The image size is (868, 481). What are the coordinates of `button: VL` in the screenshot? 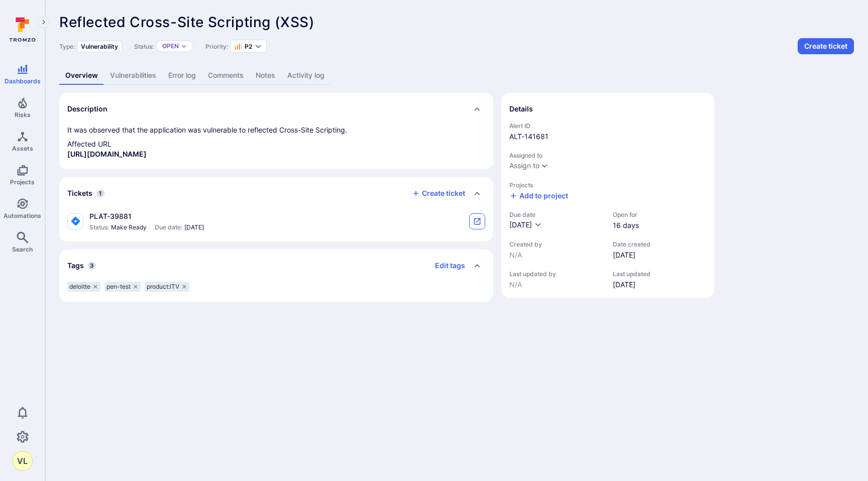 It's located at (23, 461).